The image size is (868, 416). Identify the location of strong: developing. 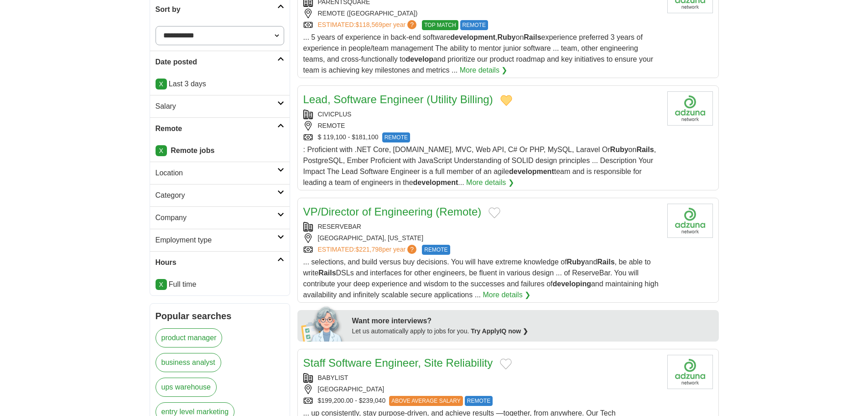
(571, 284).